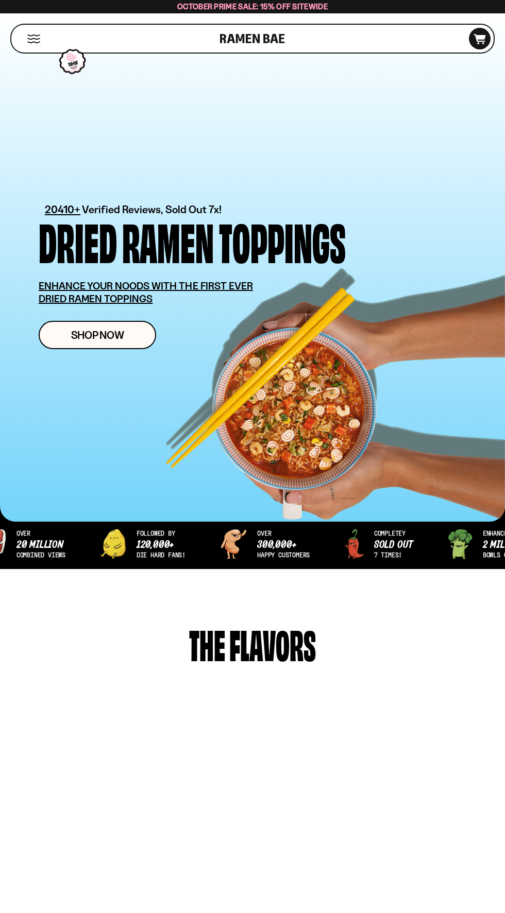 The height and width of the screenshot is (913, 505). Describe the element at coordinates (97, 335) in the screenshot. I see `span: Shop Now` at that location.